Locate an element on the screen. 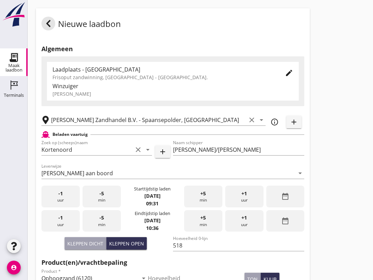 This screenshot has height=280, width=373. i: account_circle is located at coordinates (14, 267).